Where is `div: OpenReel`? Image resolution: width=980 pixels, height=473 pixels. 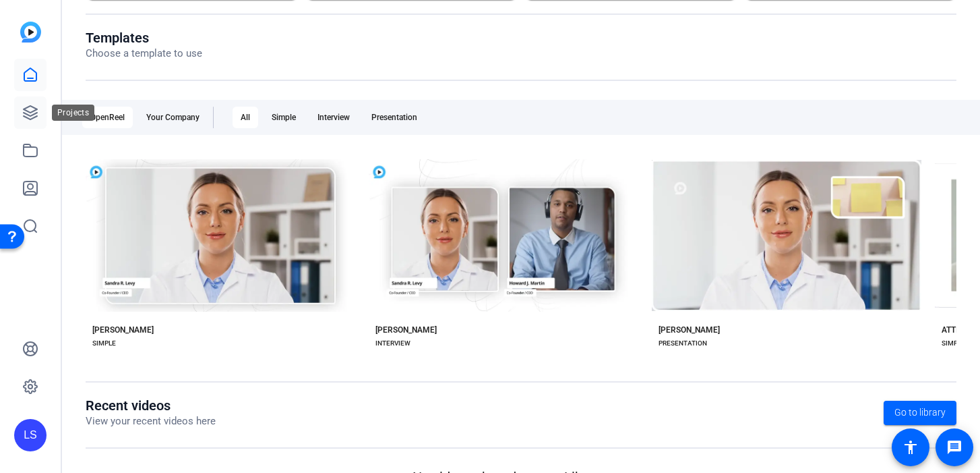 div: OpenReel is located at coordinates (107, 117).